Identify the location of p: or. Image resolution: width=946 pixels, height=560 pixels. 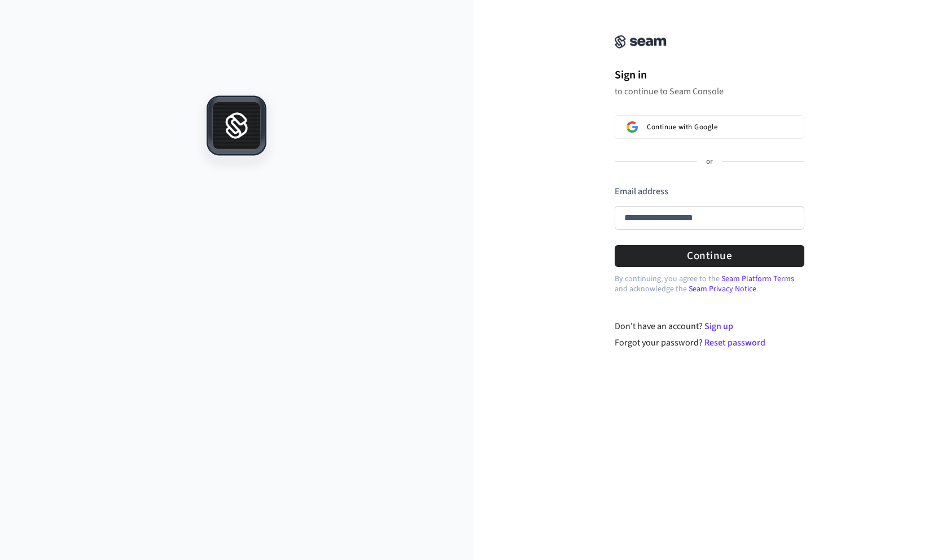
(709, 162).